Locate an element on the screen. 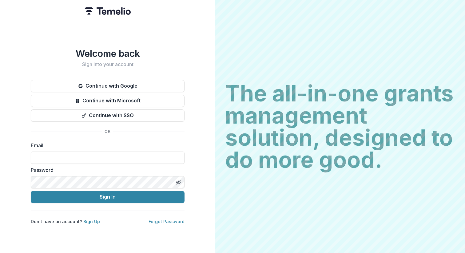  a: Forgot Password is located at coordinates (167, 222).